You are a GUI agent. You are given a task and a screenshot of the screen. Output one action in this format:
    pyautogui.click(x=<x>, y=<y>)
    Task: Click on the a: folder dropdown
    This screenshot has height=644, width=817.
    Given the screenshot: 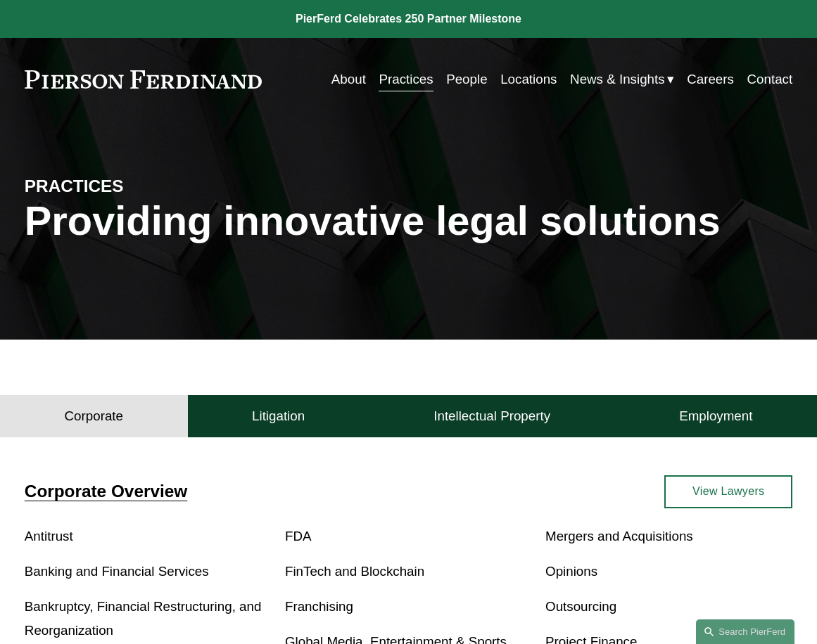 What is the action you would take?
    pyautogui.click(x=622, y=79)
    